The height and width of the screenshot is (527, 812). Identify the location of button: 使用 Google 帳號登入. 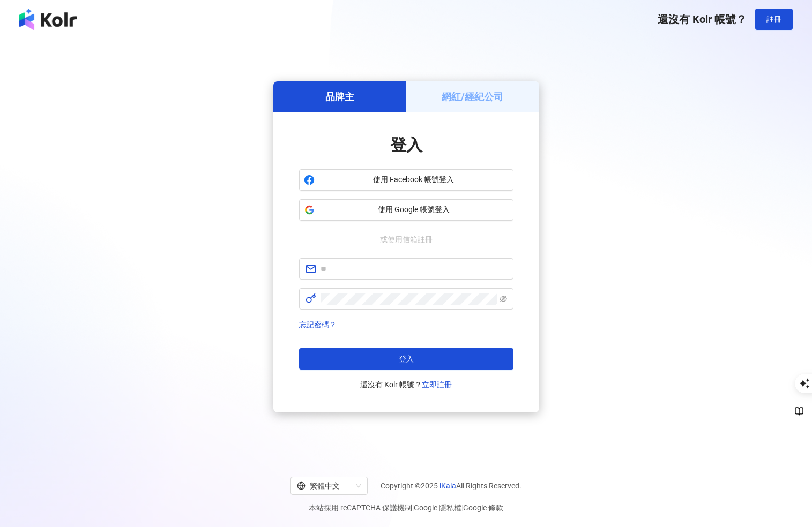
(406, 210).